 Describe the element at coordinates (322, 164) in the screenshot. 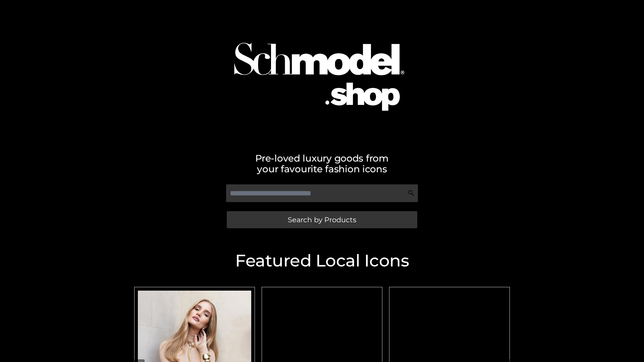

I see `h2: Pre-loved luxury goods from your favourite fashion icons` at that location.